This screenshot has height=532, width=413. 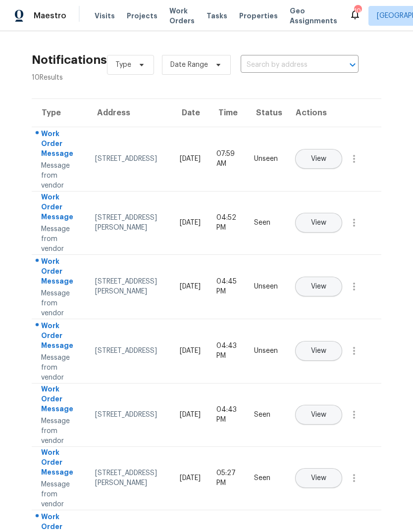 I want to click on th: Status, so click(x=266, y=113).